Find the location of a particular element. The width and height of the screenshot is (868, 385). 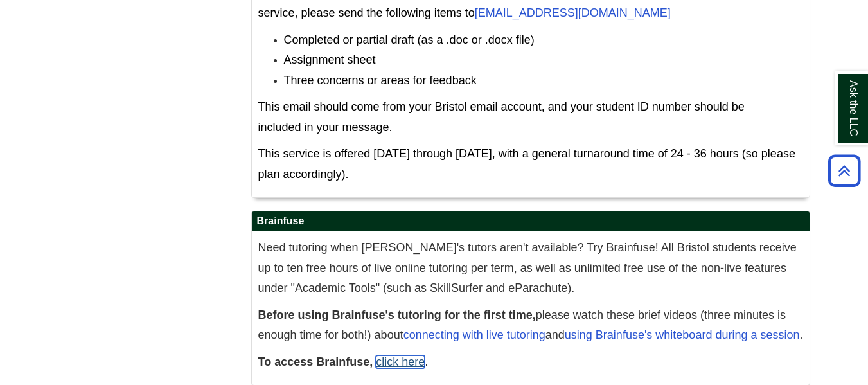

a: connecting with live tutoring is located at coordinates (474, 335).